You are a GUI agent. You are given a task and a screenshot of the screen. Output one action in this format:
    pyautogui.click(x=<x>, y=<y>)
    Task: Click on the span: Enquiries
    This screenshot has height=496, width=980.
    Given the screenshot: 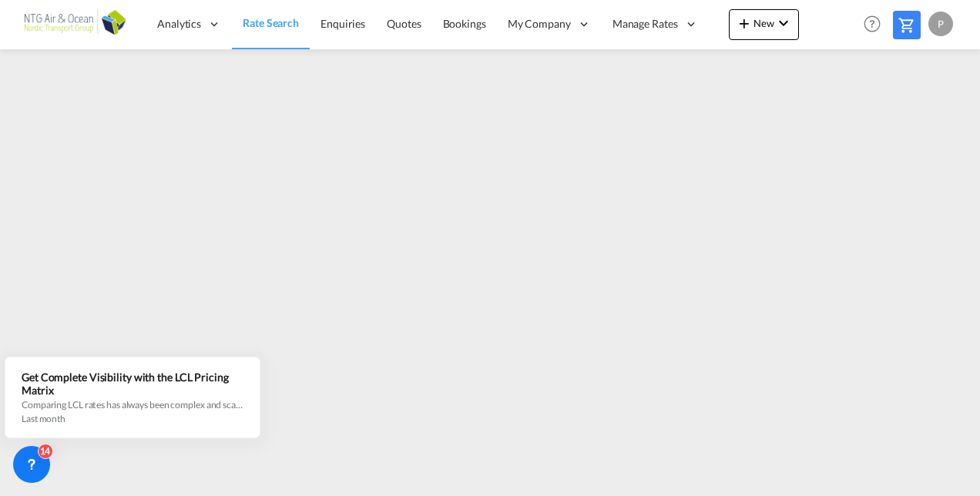 What is the action you would take?
    pyautogui.click(x=343, y=23)
    